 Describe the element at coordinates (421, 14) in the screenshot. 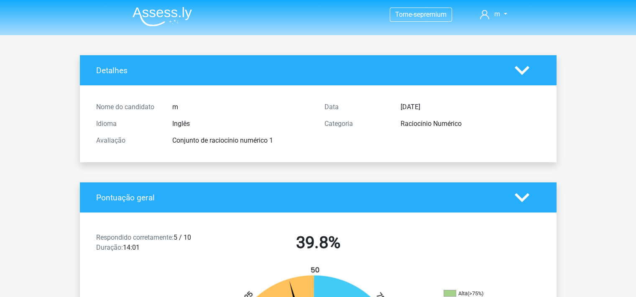

I see `a: Torne-sepremium` at that location.